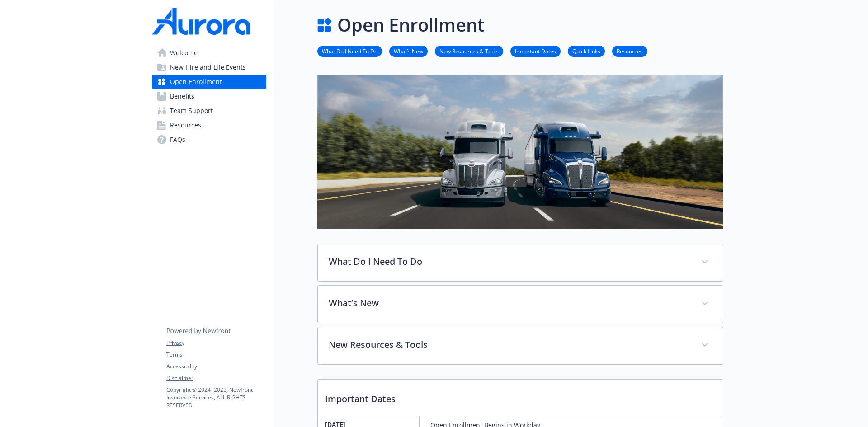 The width and height of the screenshot is (868, 427). Describe the element at coordinates (216, 397) in the screenshot. I see `p: Copyright © 2024 - 2025 , Newfront Insurance Services, ALL RIGHTS RESERVED` at that location.